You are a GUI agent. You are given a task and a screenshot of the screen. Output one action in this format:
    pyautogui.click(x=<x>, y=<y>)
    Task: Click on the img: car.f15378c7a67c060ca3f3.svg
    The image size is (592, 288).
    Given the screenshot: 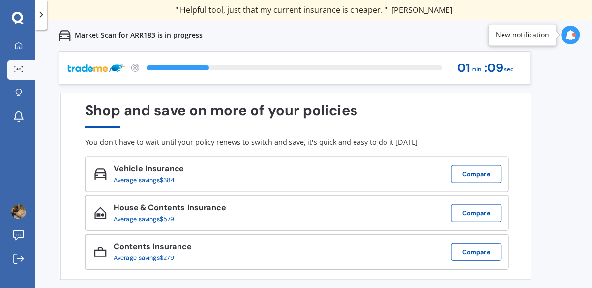 What is the action you would take?
    pyautogui.click(x=65, y=35)
    